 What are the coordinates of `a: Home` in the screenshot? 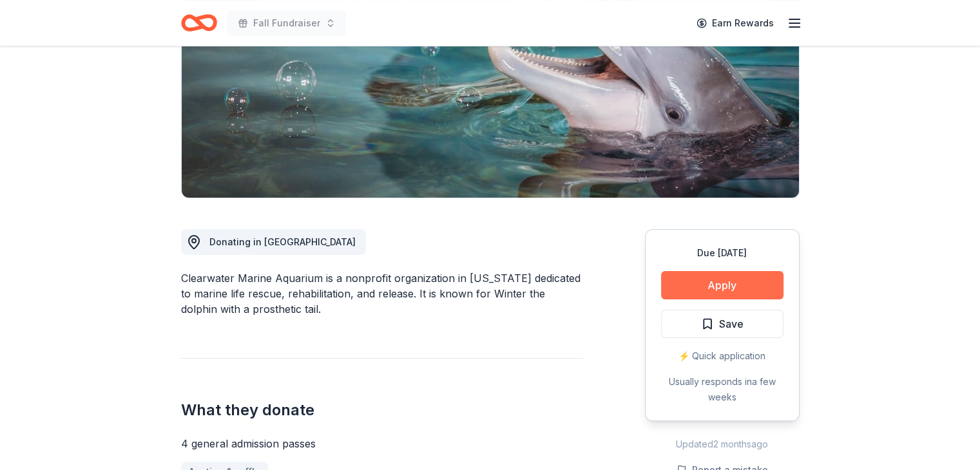 It's located at (199, 22).